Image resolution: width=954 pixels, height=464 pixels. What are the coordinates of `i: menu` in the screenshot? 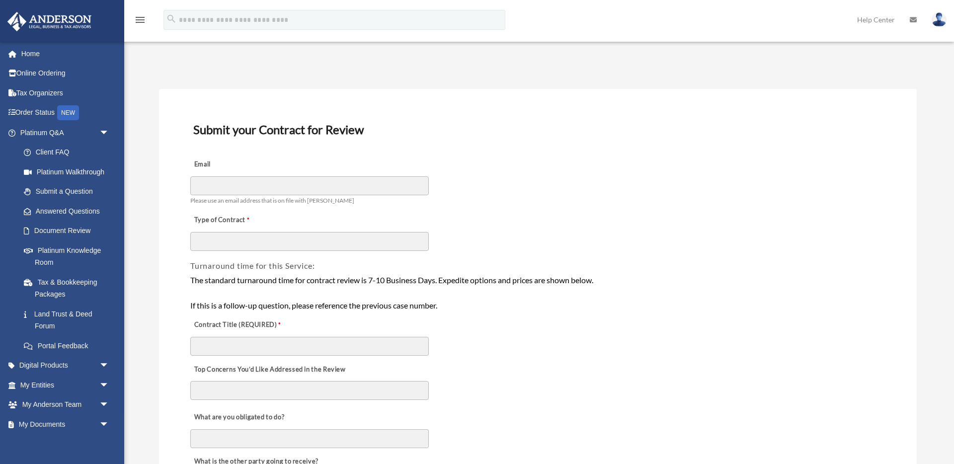 It's located at (140, 20).